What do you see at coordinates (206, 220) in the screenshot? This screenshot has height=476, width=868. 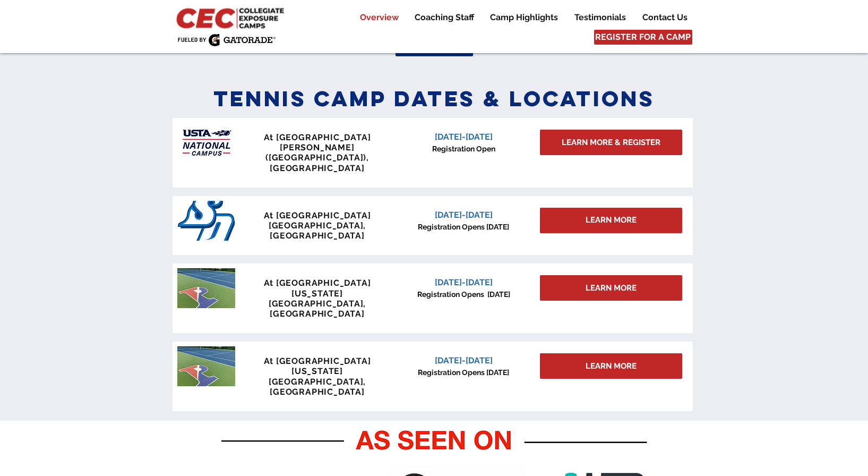 I see `img: San_Diego_Toreros_logo.png` at bounding box center [206, 220].